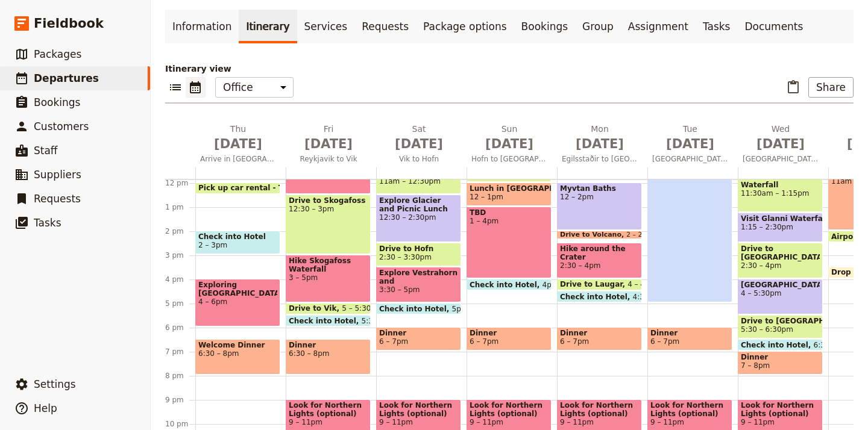 This screenshot has width=868, height=430. What do you see at coordinates (780, 293) in the screenshot?
I see `span: 4 – 5:30pm` at bounding box center [780, 293].